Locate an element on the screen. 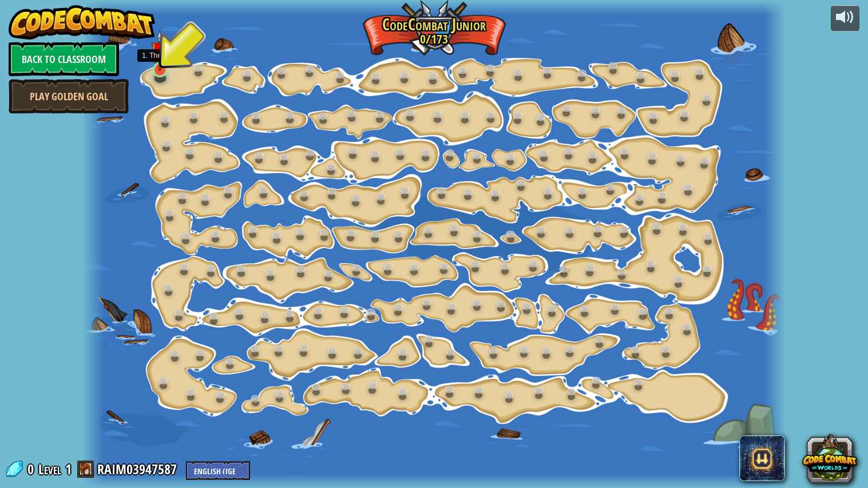  span: 1 is located at coordinates (68, 468).